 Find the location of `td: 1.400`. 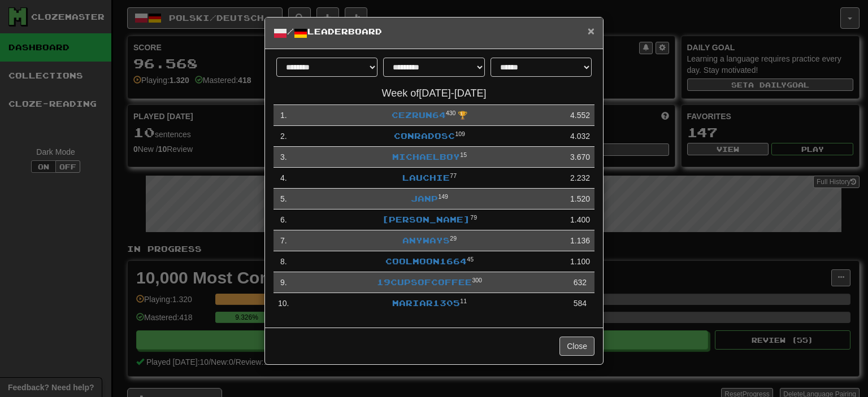

td: 1.400 is located at coordinates (580, 220).